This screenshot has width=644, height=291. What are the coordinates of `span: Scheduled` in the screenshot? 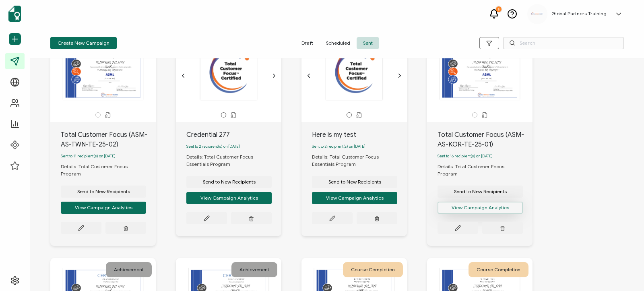 It's located at (338, 43).